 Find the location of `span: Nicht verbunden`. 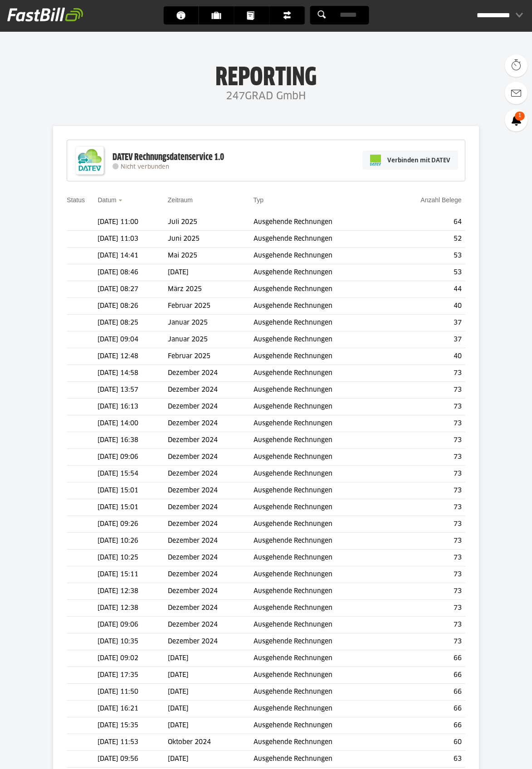

span: Nicht verbunden is located at coordinates (145, 167).